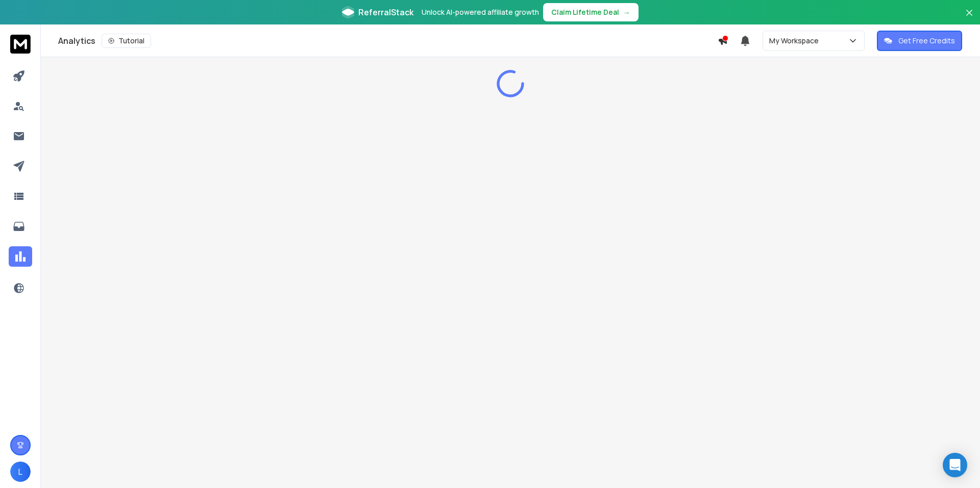 Image resolution: width=980 pixels, height=488 pixels. I want to click on button: Claim Lifetime Deal→, so click(591, 12).